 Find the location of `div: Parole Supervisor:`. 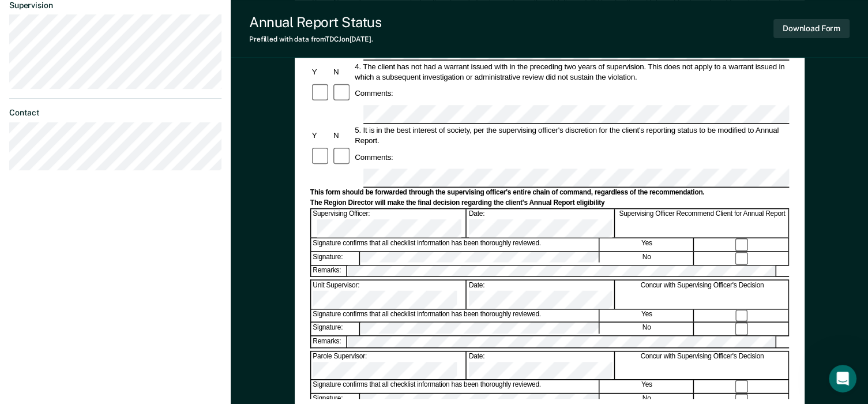

div: Parole Supervisor: is located at coordinates (388, 365).